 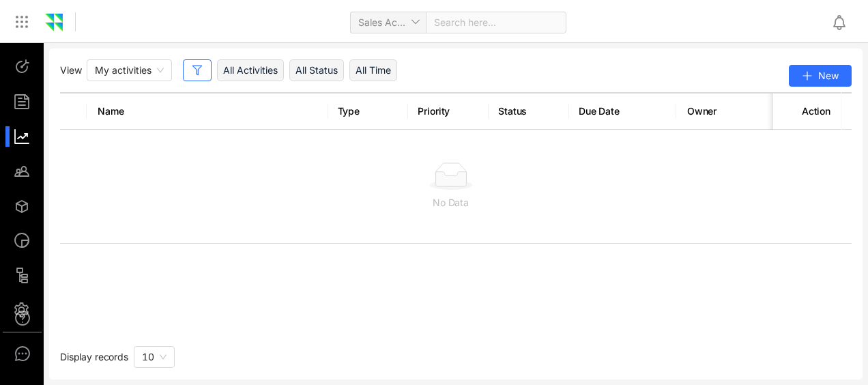 What do you see at coordinates (450, 203) in the screenshot?
I see `div: No Data` at bounding box center [450, 203].